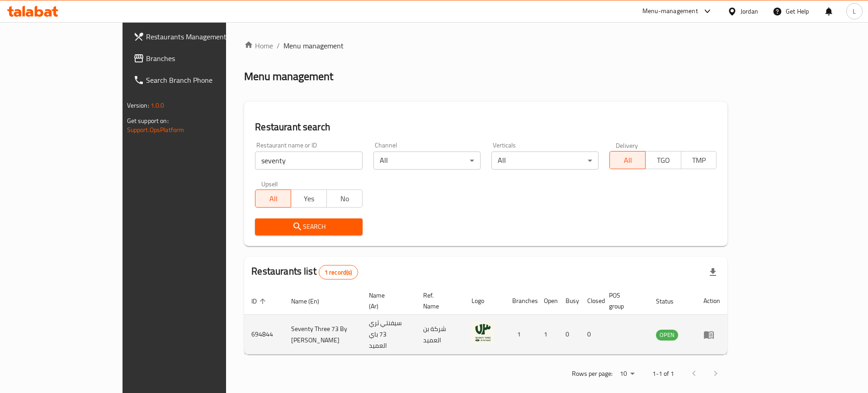  I want to click on button: TGO, so click(663, 160).